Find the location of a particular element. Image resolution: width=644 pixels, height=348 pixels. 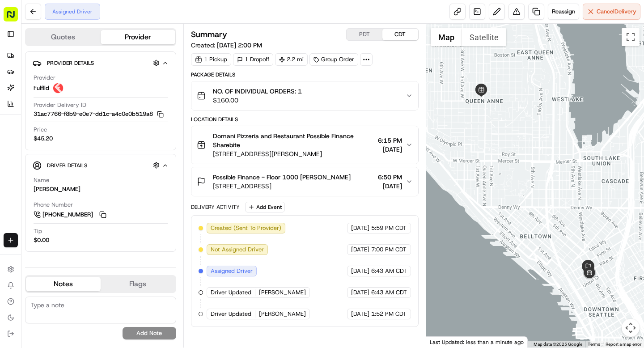

h3: Summary is located at coordinates (209, 35).